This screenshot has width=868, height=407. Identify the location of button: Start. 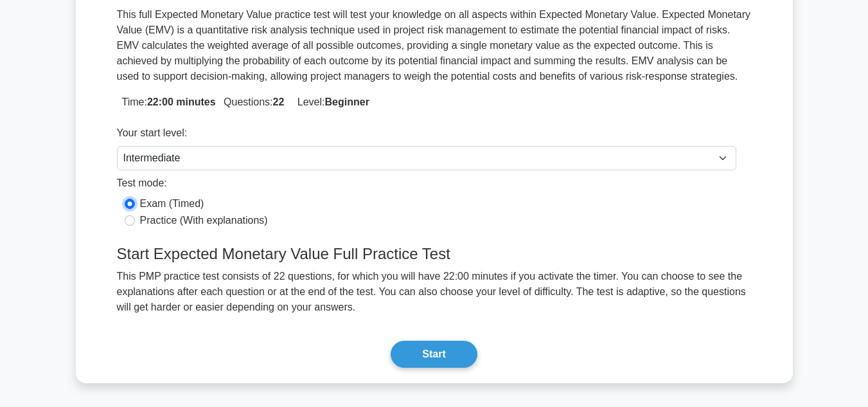
(433, 354).